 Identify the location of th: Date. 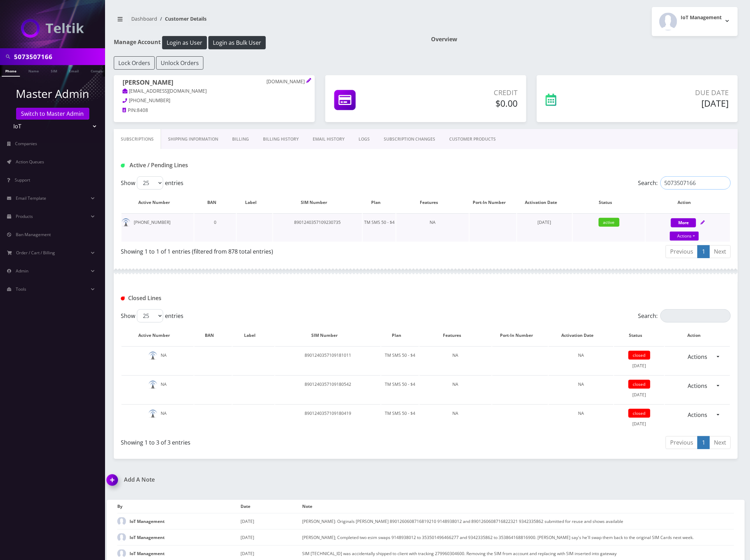
(272, 507).